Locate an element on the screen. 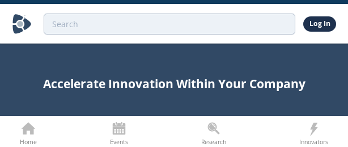 The height and width of the screenshot is (147, 348). a: Log In is located at coordinates (319, 24).